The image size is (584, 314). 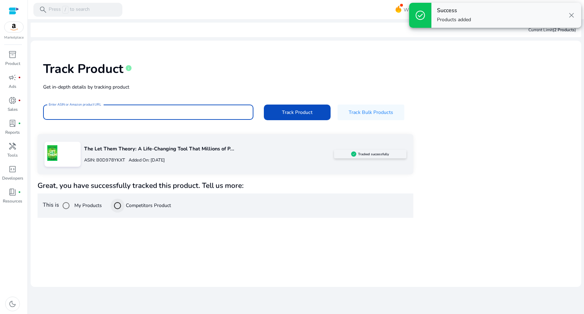 I want to click on p: Get in-depth details by tracking product, so click(x=306, y=87).